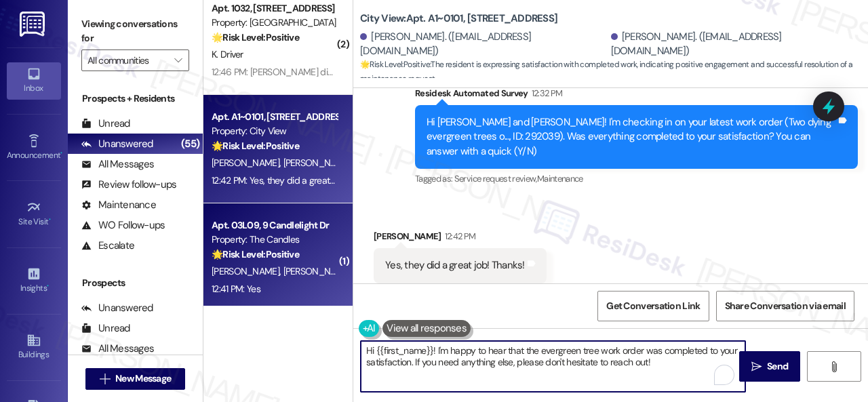  Describe the element at coordinates (227, 54) in the screenshot. I see `span: K. Driver` at that location.